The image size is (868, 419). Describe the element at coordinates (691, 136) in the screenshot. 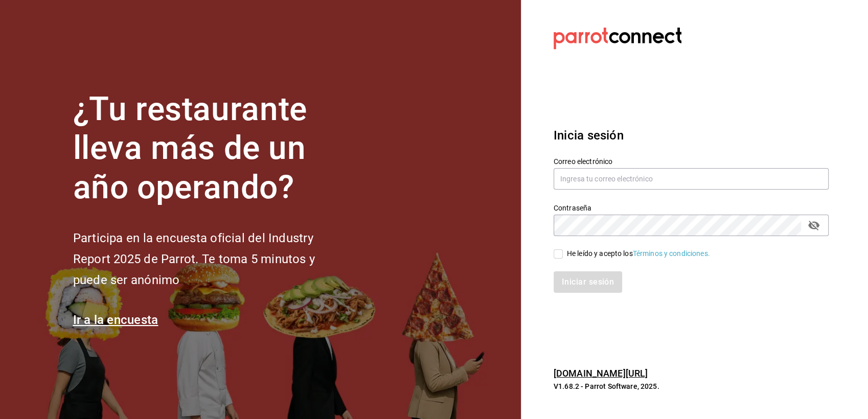

I see `h3: Inicia sesión` at that location.